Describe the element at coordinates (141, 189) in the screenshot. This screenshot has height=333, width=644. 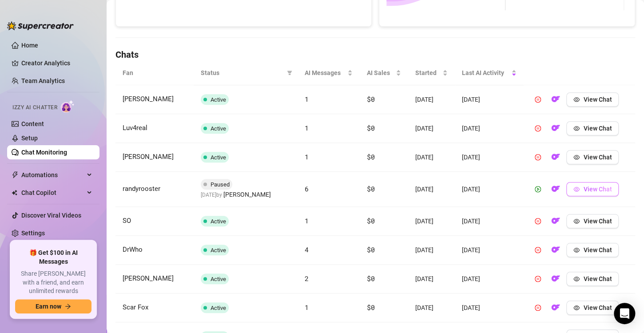
I see `span: randyrooster` at that location.